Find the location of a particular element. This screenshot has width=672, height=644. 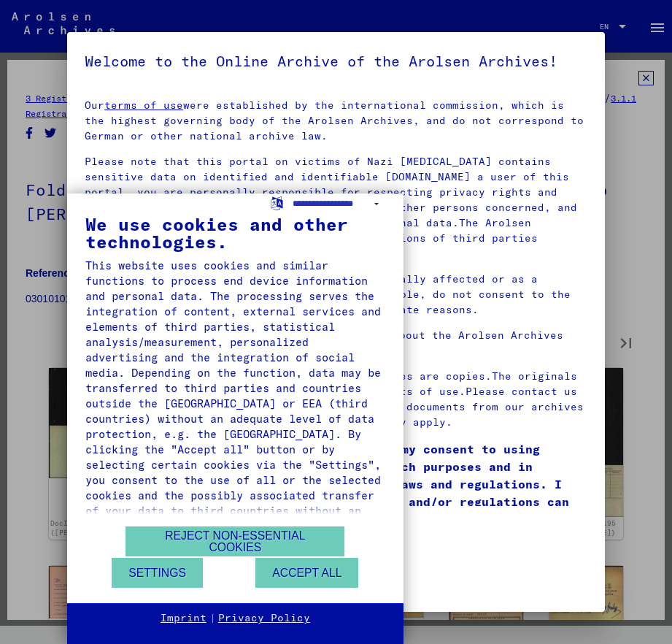

a: Privacy Policy is located at coordinates (264, 618).